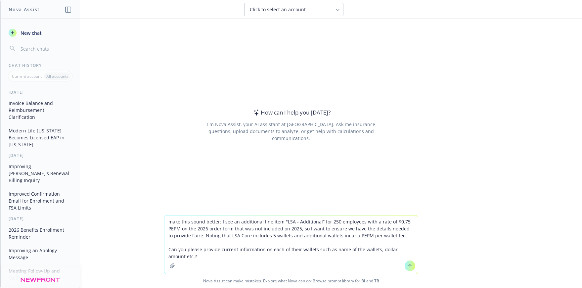  What do you see at coordinates (40, 65) in the screenshot?
I see `div: Chat History` at bounding box center [40, 65].